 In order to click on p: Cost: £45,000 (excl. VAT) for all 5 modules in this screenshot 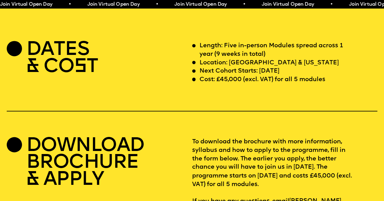, I will do `click(262, 80)`.